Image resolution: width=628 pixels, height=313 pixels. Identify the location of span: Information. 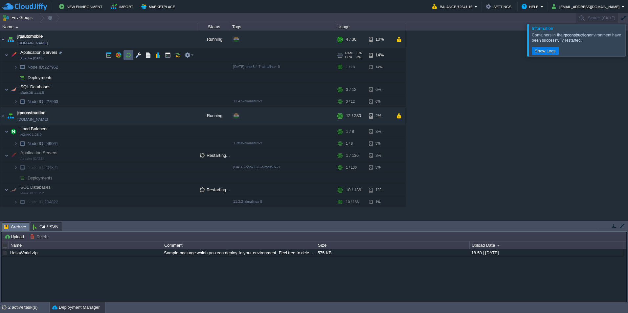
(542, 28).